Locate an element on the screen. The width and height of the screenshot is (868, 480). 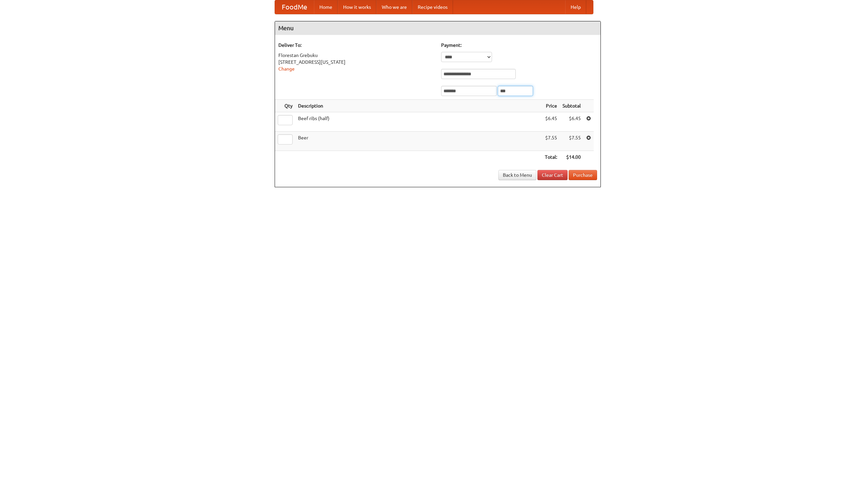
a: FoodMe is located at coordinates (294, 7).